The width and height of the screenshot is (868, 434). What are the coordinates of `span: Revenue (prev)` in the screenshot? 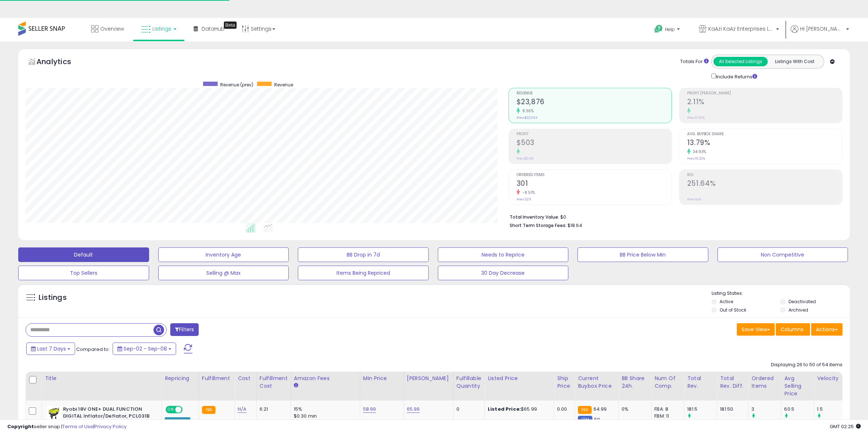 It's located at (236, 84).